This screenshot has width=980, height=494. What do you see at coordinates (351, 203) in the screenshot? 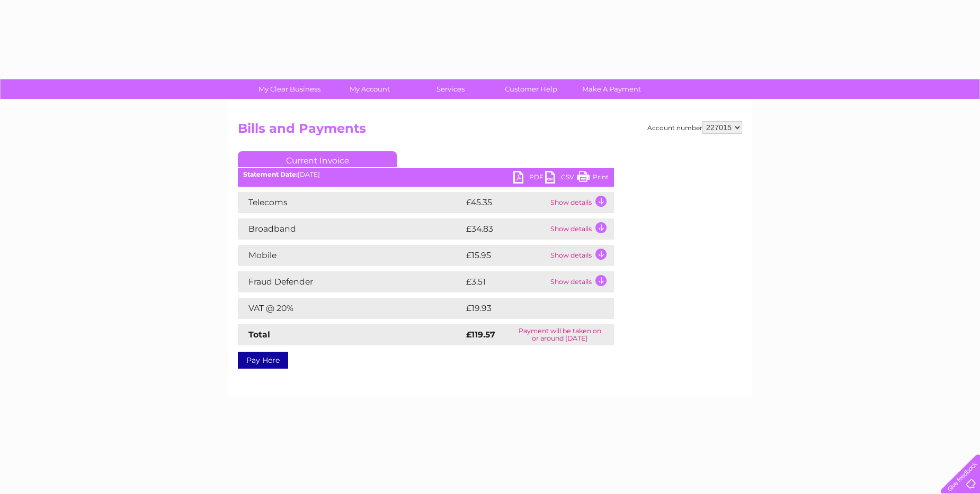
I see `td: Telecoms` at bounding box center [351, 203].